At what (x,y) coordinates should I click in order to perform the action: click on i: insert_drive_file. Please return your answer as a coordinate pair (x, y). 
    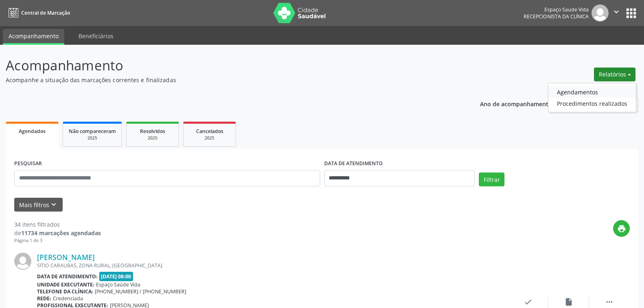
    Looking at the image, I should click on (569, 302).